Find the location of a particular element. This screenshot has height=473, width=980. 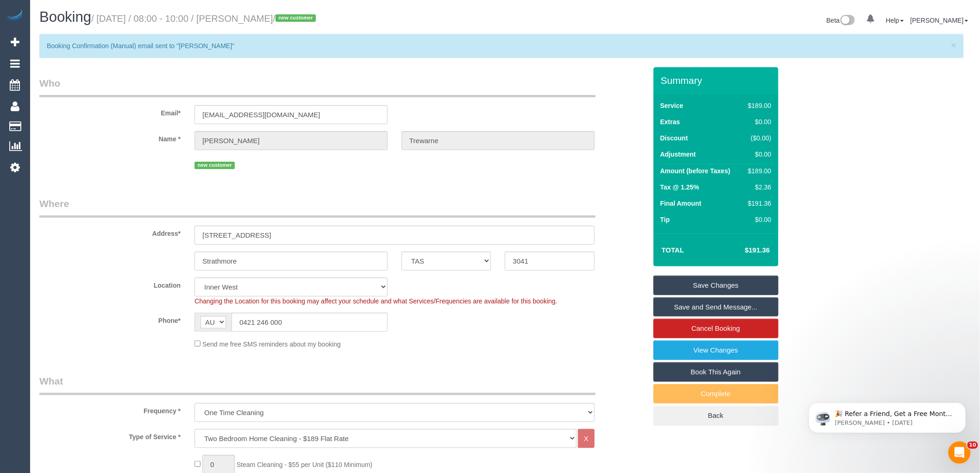

label: Frequency * is located at coordinates (110, 410).